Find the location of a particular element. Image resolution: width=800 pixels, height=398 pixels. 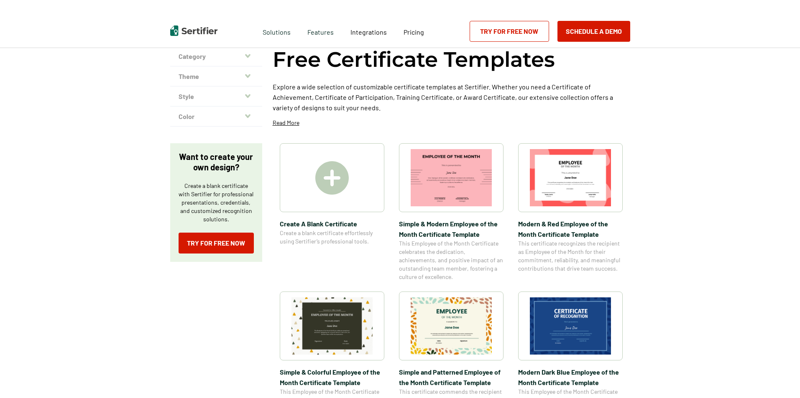

a: Schedule a Demo is located at coordinates (594, 31).